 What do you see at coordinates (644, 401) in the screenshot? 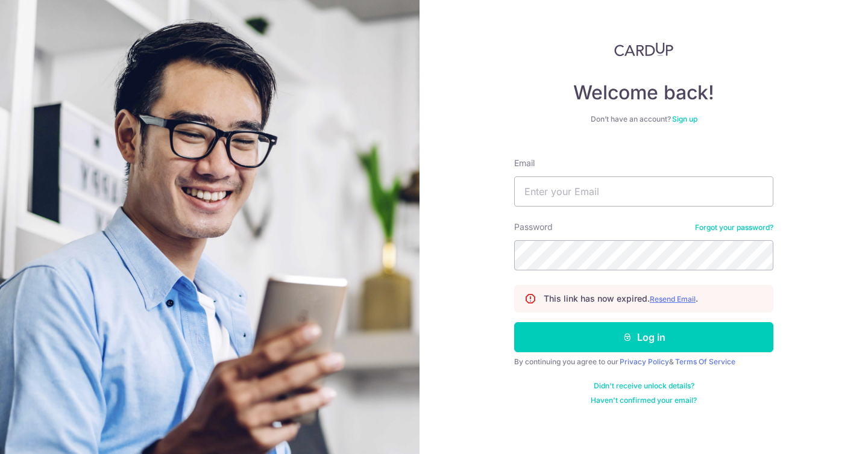
I see `a: Haven't confirmed your email?` at bounding box center [644, 401].